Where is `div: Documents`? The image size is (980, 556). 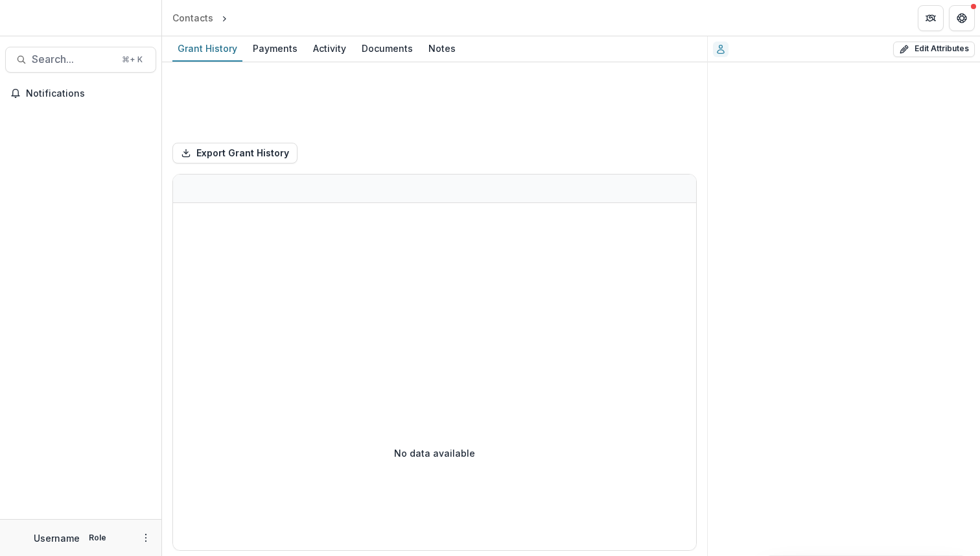
div: Documents is located at coordinates (387, 48).